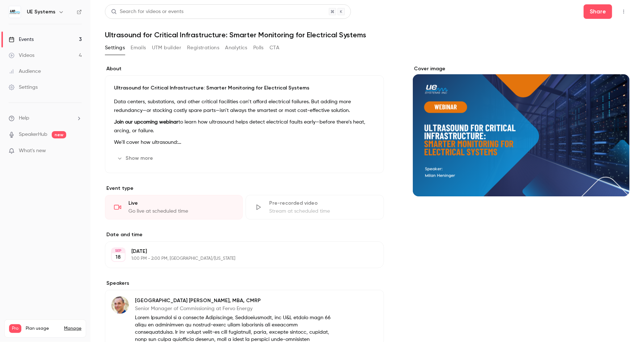 This screenshot has height=342, width=644. What do you see at coordinates (27, 14) in the screenshot?
I see `div: v 4.0.25` at bounding box center [27, 14].